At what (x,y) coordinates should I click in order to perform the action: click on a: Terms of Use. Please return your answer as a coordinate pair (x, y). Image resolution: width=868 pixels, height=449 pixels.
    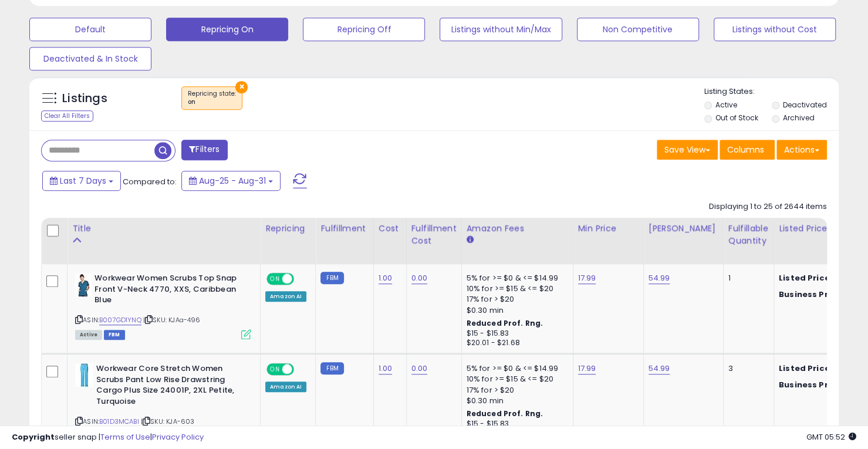
    Looking at the image, I should click on (125, 437).